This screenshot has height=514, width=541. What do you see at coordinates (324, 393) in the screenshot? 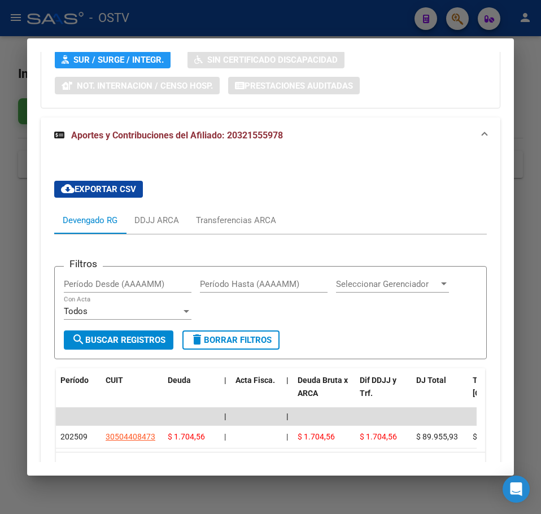
I see `datatable-header-cell: Deuda Bruta x ARCA` at bounding box center [324, 393].